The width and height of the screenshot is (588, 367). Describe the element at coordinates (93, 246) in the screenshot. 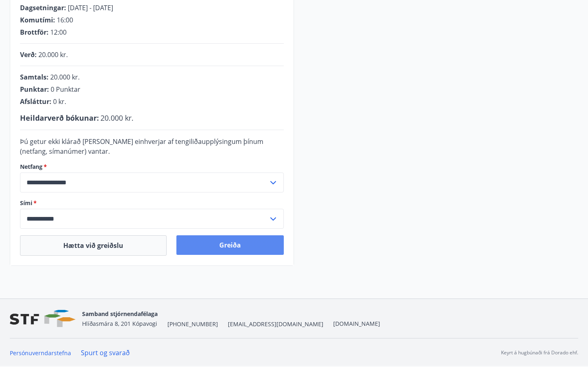

I see `button: Hætta við greiðslu` at that location.